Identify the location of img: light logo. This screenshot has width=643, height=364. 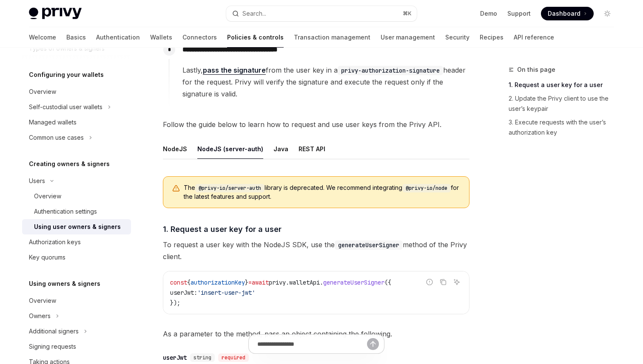
(56, 14).